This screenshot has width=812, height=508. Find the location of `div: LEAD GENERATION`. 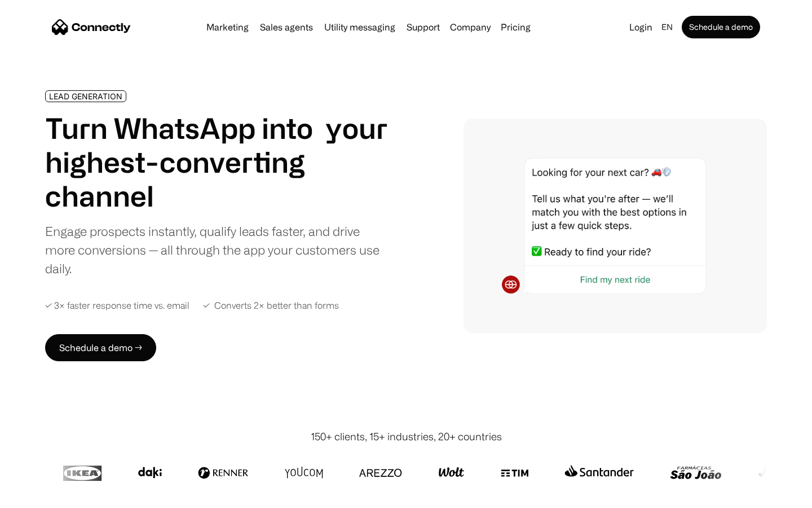

div: LEAD GENERATION is located at coordinates (85, 96).